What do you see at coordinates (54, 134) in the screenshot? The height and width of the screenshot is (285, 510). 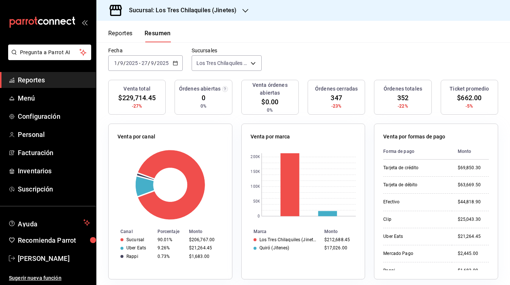 I see `span: Personal` at bounding box center [54, 134].